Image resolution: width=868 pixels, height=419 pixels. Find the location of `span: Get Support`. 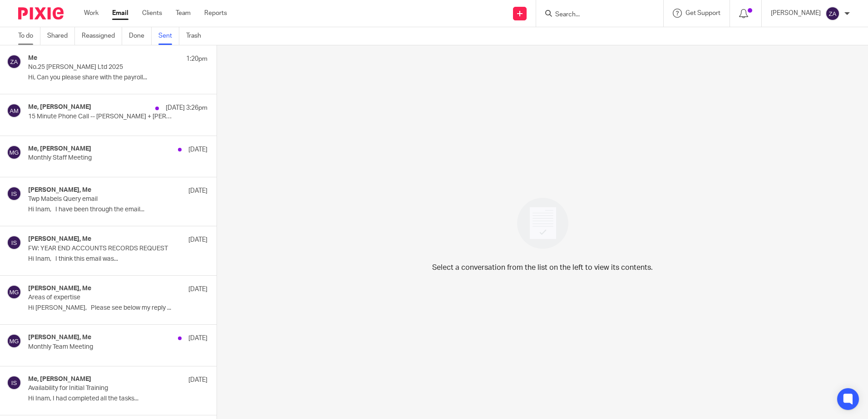

span: Get Support is located at coordinates (703, 13).